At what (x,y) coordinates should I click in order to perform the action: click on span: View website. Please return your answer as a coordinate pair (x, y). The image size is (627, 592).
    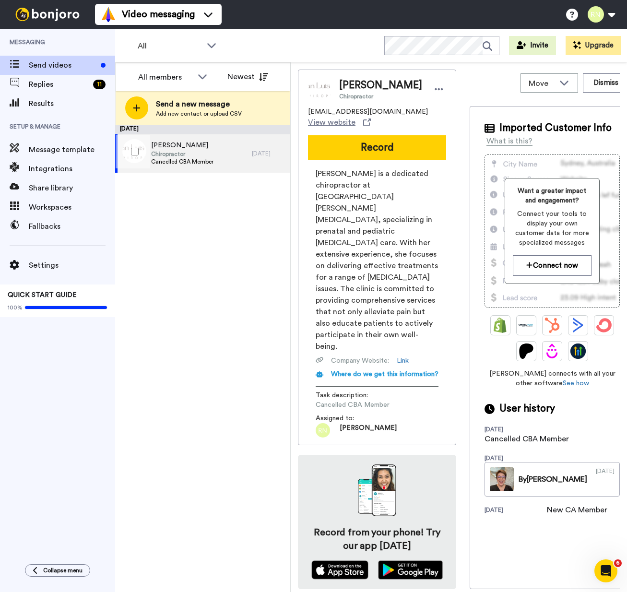
    Looking at the image, I should click on (331, 122).